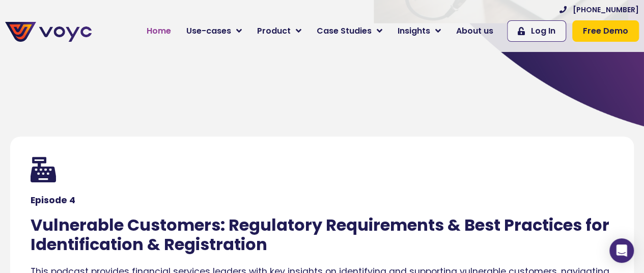 This screenshot has height=273, width=644. I want to click on a: Insights, so click(419, 31).